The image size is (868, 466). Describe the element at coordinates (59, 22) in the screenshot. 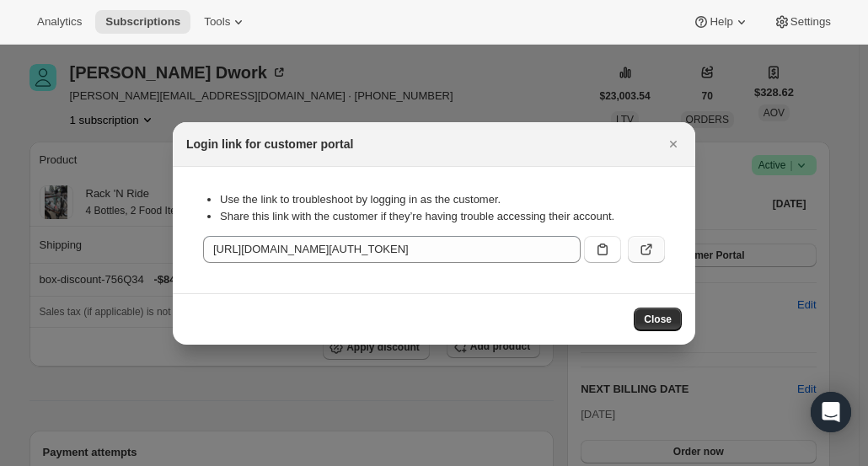

I see `button: Analytics` at that location.